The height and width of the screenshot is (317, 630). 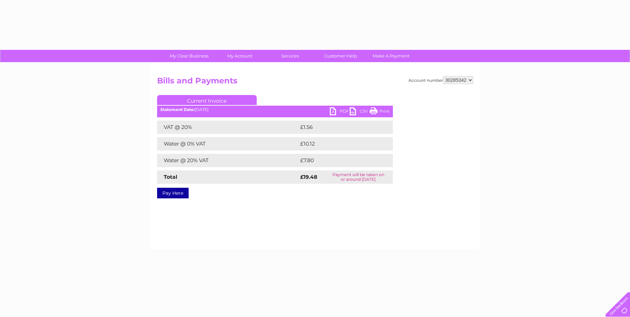 I want to click on a: CSV, so click(x=360, y=112).